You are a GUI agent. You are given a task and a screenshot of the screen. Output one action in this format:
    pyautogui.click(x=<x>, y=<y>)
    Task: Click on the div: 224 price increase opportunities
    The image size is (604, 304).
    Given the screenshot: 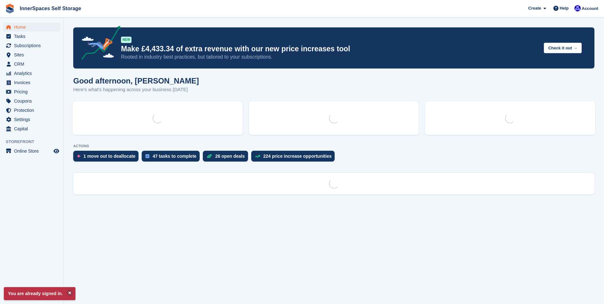 What is the action you would take?
    pyautogui.click(x=297, y=156)
    